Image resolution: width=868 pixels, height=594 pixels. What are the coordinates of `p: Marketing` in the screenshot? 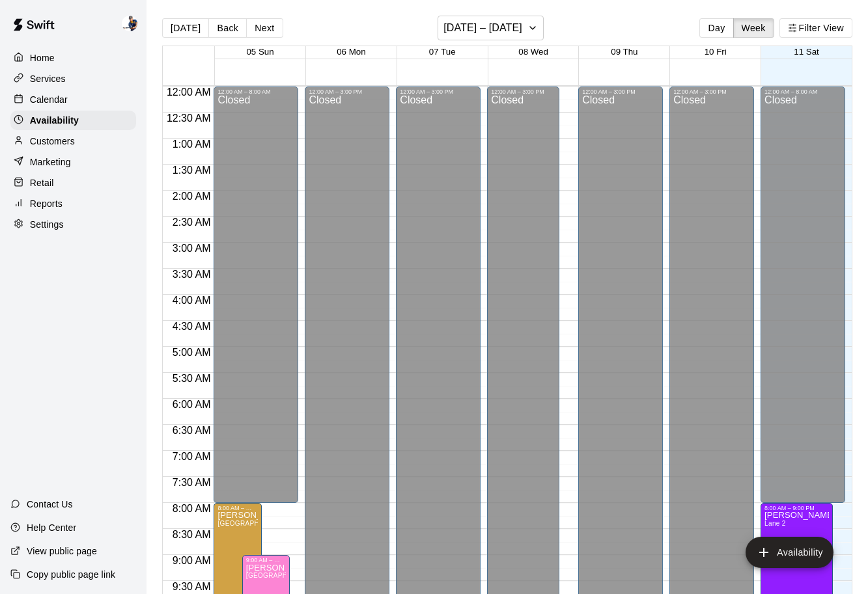 It's located at (50, 162).